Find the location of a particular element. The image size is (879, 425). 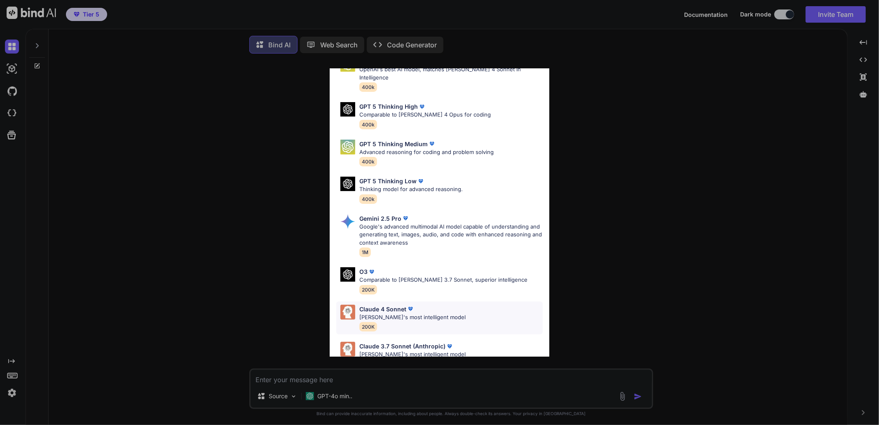

p: Claude 4 Sonnet is located at coordinates (383, 309).